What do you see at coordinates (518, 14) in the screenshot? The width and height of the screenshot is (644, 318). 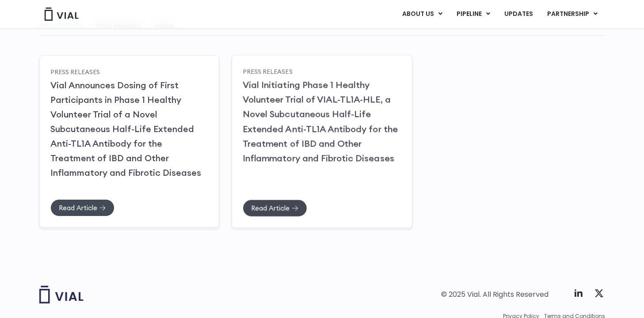 I see `a: UPDATES` at bounding box center [518, 14].